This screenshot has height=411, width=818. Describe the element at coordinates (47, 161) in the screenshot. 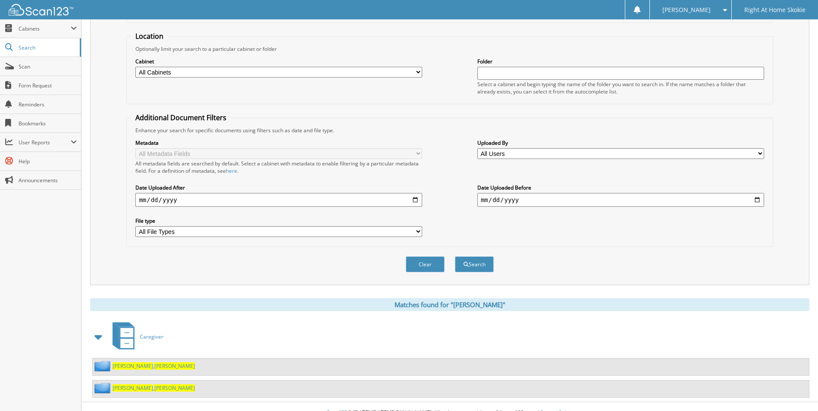

I see `span: Help` at that location.